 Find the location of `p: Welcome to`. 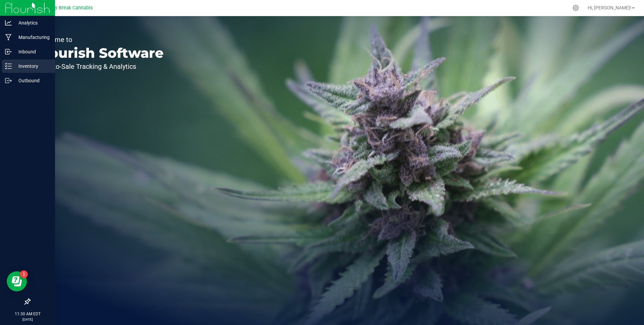

p: Welcome to is located at coordinates (100, 40).